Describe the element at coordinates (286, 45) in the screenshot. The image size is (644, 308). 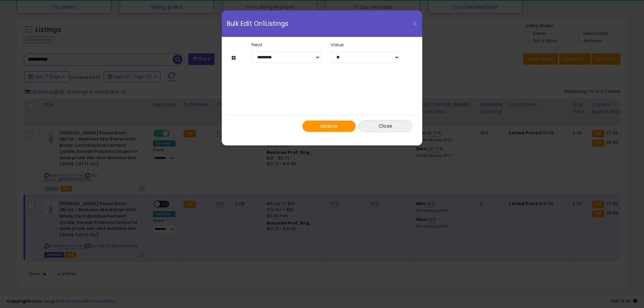
I see `label: Field` at that location.